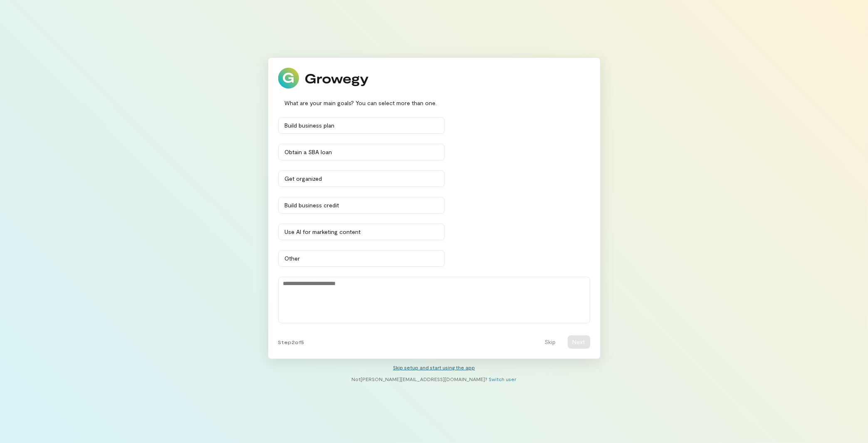  What do you see at coordinates (434, 103) in the screenshot?
I see `div: What are your main goals? You can select more than one.` at bounding box center [434, 103].